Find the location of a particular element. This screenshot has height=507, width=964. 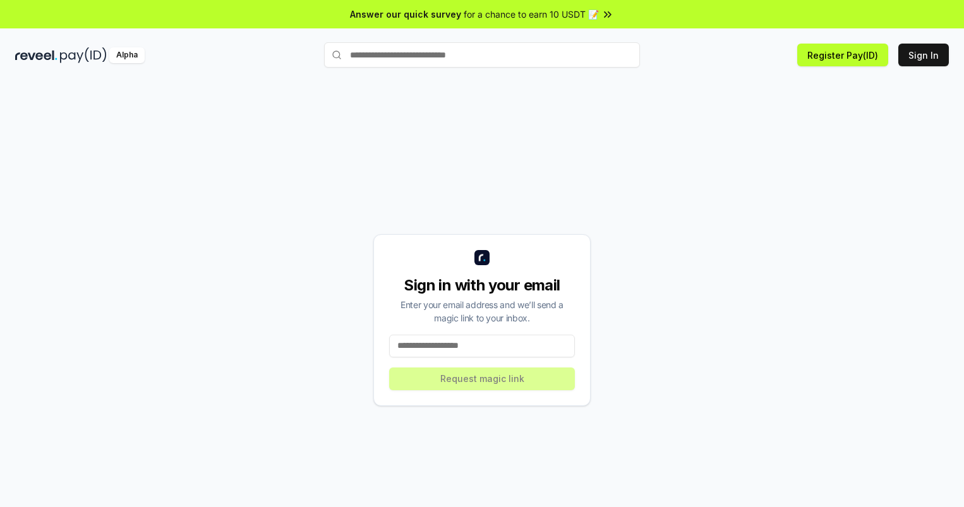

button: Sign In is located at coordinates (924, 55).